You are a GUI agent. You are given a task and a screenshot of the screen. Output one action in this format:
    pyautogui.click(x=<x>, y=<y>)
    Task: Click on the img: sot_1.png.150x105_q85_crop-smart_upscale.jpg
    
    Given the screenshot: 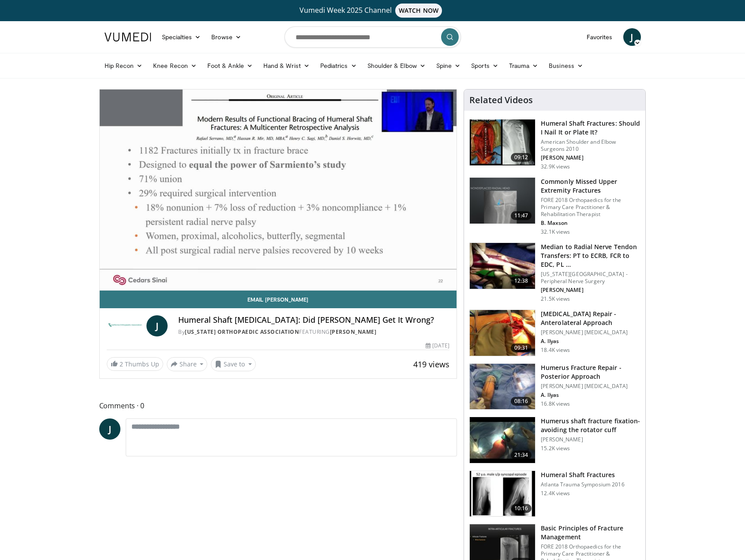 What is the action you would take?
    pyautogui.click(x=503, y=142)
    